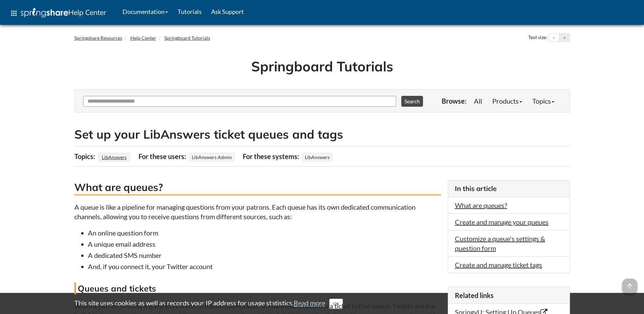 The image size is (644, 314). What do you see at coordinates (187, 38) in the screenshot?
I see `a: Springboard Tutorials` at bounding box center [187, 38].